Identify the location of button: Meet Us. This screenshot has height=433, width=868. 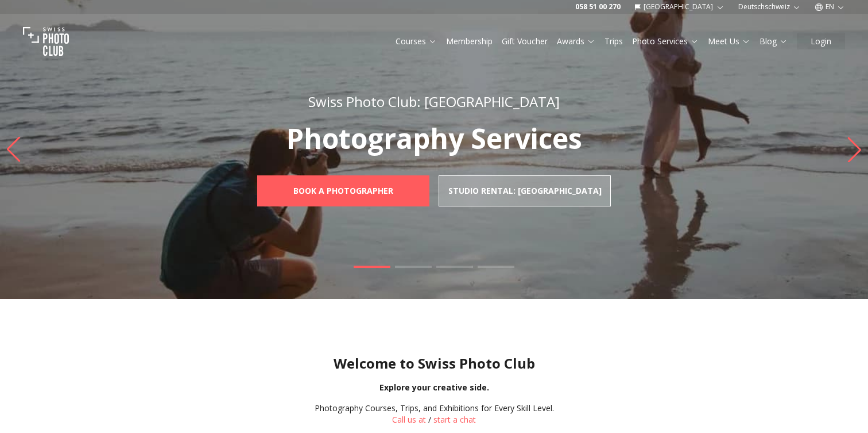
(729, 41).